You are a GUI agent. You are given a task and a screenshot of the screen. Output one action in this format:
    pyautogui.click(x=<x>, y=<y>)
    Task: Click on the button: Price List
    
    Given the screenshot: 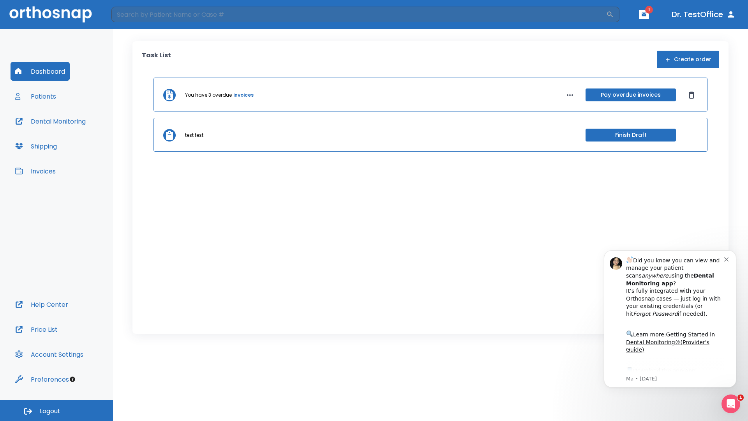 What is the action you would take?
    pyautogui.click(x=36, y=329)
    